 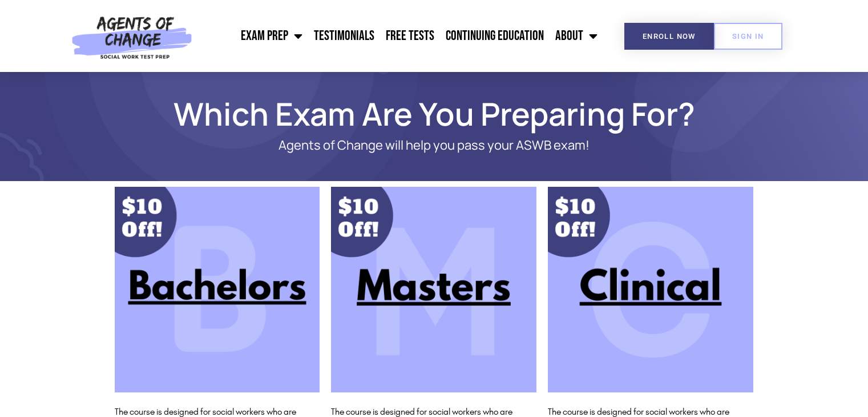 What do you see at coordinates (410, 36) in the screenshot?
I see `a: Free Tests` at bounding box center [410, 36].